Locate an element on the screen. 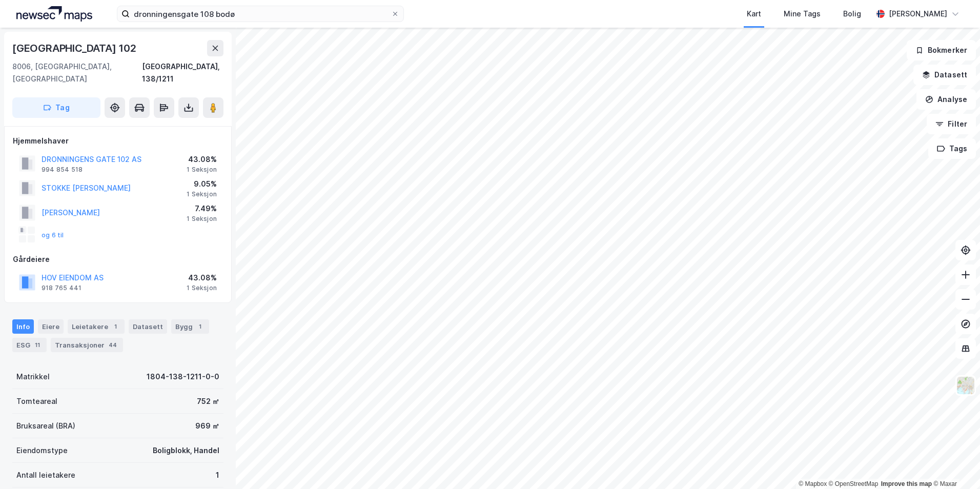 Image resolution: width=980 pixels, height=489 pixels. div: Gårdeiere is located at coordinates (118, 260).